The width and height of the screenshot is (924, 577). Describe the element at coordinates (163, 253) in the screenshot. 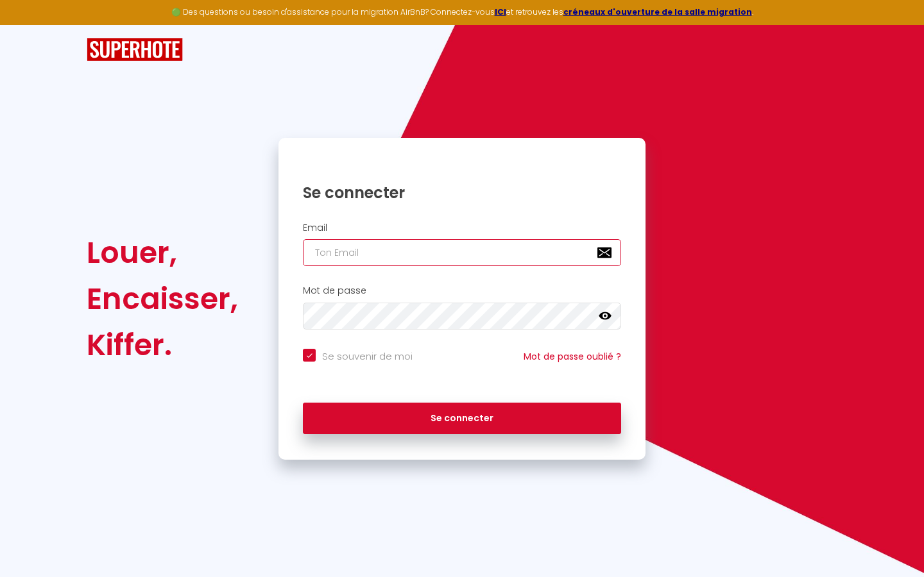

I see `div: Louer,` at that location.